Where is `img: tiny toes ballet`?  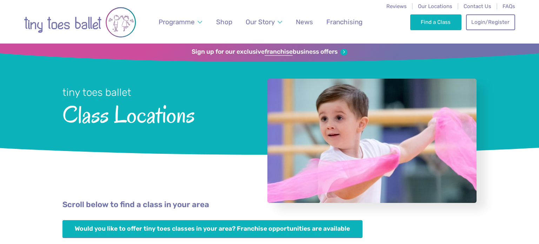
img: tiny toes ballet is located at coordinates (80, 22).